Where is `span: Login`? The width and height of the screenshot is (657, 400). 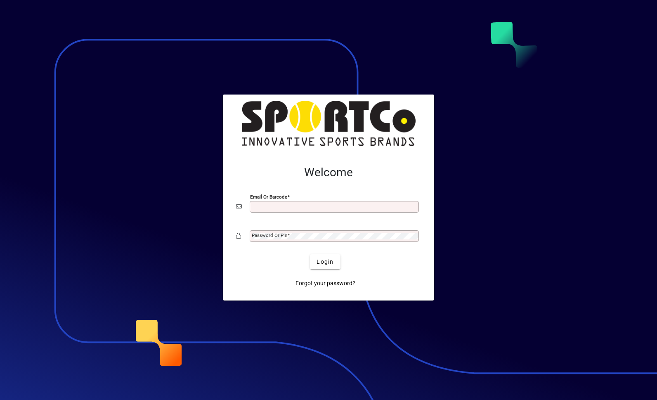
span: Login is located at coordinates (325, 262).